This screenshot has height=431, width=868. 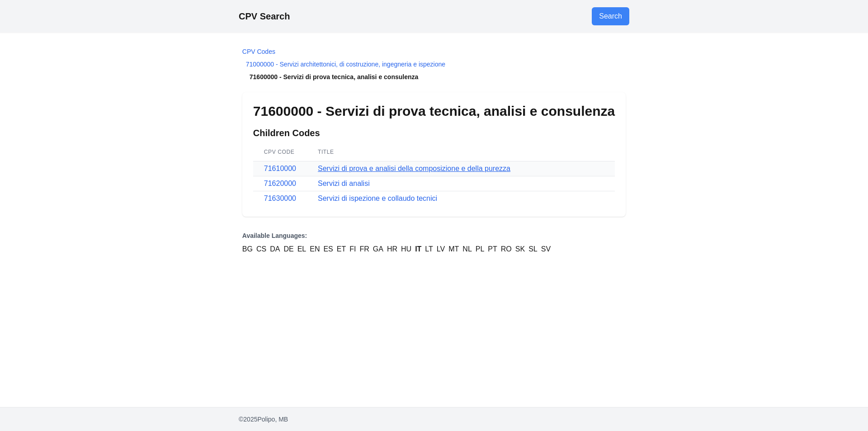 I want to click on a: 71630000, so click(x=280, y=198).